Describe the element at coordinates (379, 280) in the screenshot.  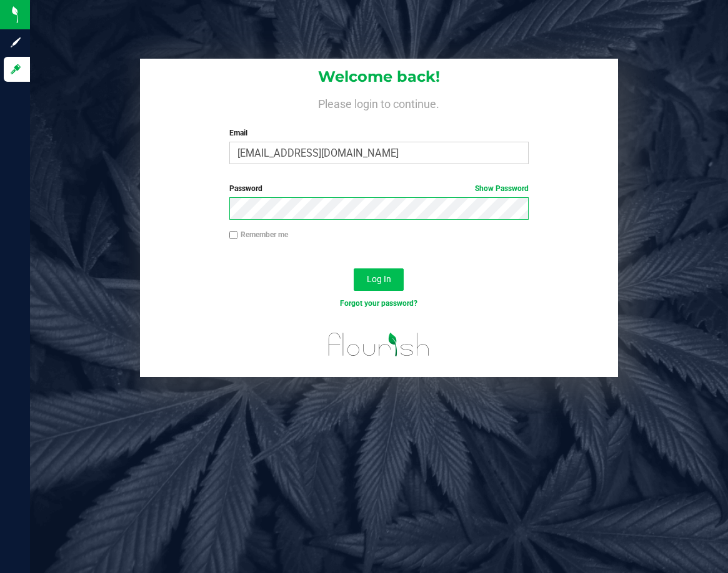
I see `button: Log In` at that location.